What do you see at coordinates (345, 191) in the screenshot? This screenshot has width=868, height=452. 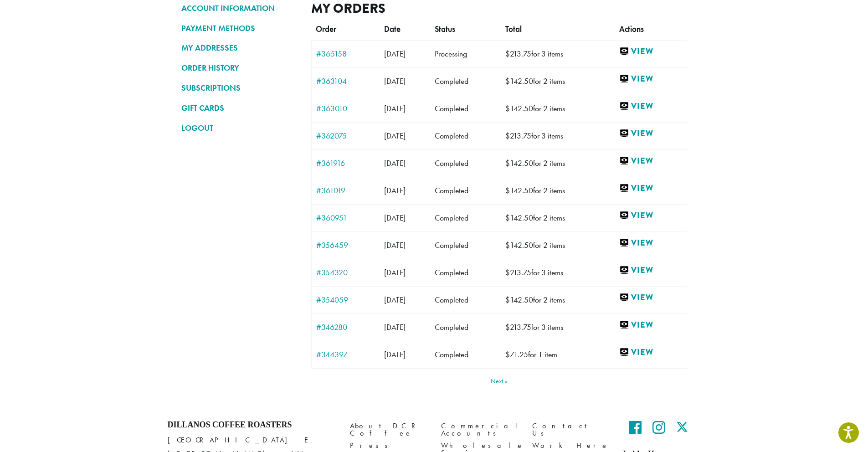 I see `a: #361019` at bounding box center [345, 191].